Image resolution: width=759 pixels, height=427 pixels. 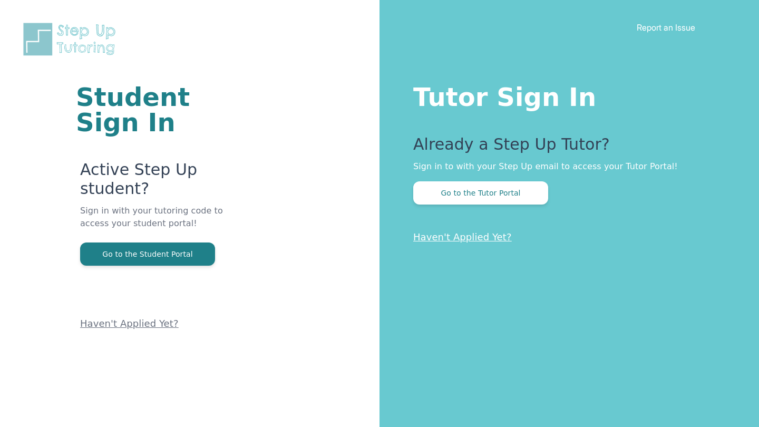 I want to click on p: Already a Step Up Tutor?, so click(x=565, y=147).